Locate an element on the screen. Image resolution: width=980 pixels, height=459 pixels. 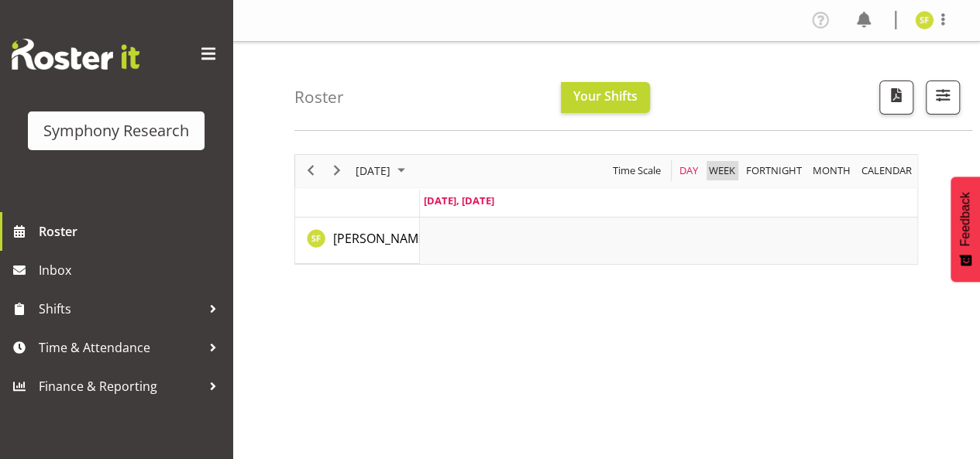
span: Inbox is located at coordinates (132, 270).